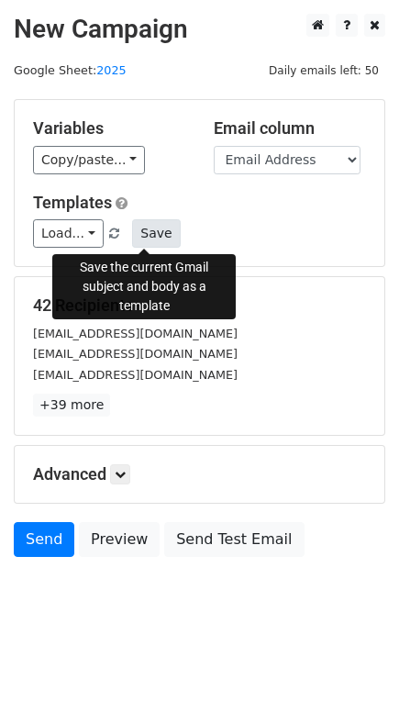 The image size is (399, 701). I want to click on a: +39 more, so click(72, 405).